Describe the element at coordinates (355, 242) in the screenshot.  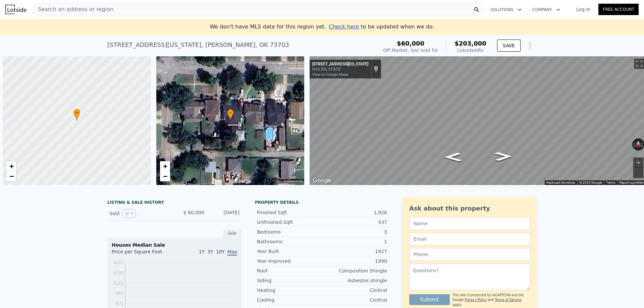
I see `div: 1` at that location.